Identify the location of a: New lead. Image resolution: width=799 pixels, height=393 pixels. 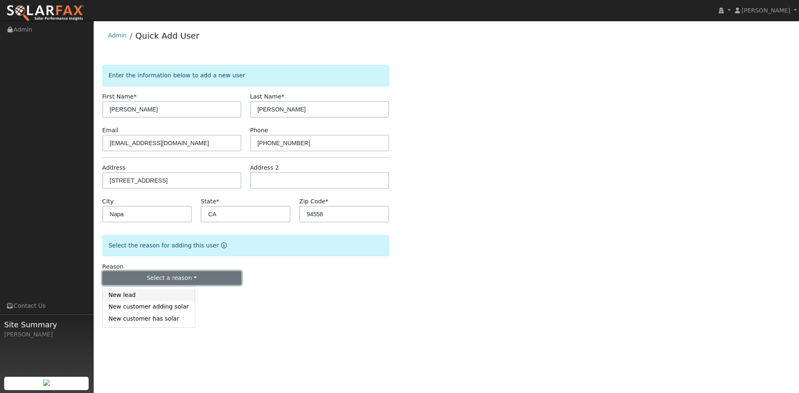
(149, 296).